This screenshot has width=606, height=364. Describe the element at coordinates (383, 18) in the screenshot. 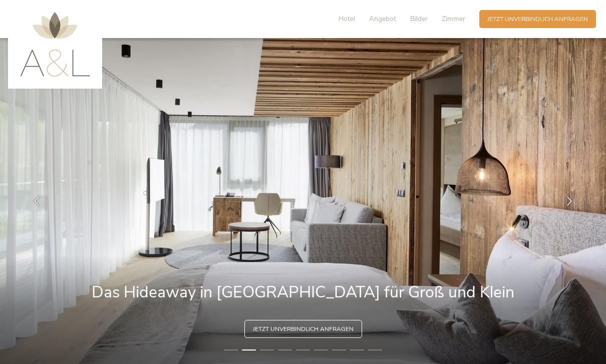

I see `span: Angebot` at that location.